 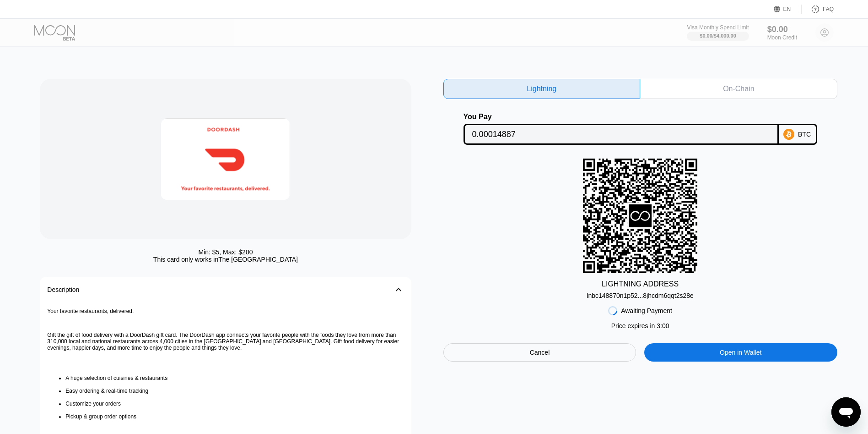 I want to click on li: Customize your orders, so click(x=234, y=403).